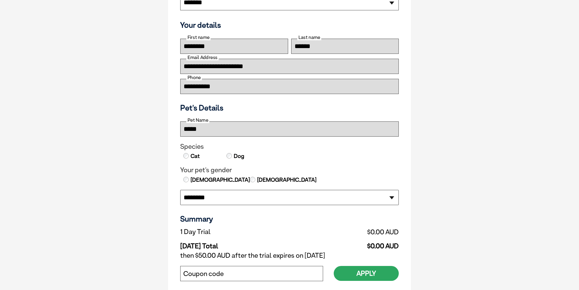  I want to click on label: Last name, so click(309, 37).